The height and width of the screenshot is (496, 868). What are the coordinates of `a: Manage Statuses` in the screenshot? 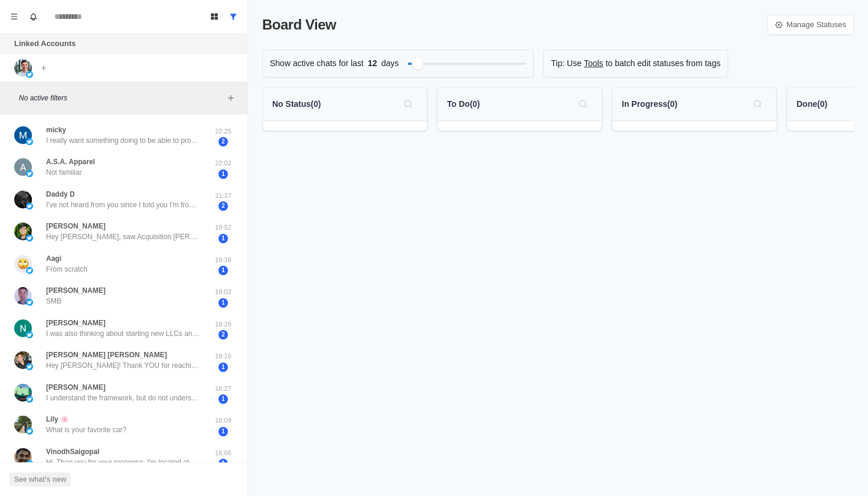 It's located at (810, 25).